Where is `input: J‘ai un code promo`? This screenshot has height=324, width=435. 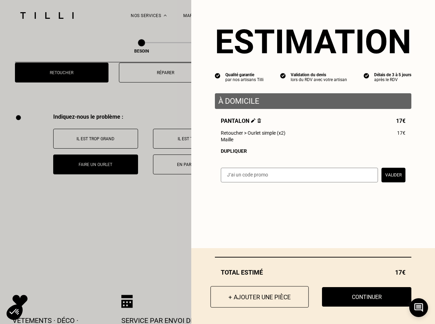
input: J‘ai un code promo is located at coordinates (299, 175).